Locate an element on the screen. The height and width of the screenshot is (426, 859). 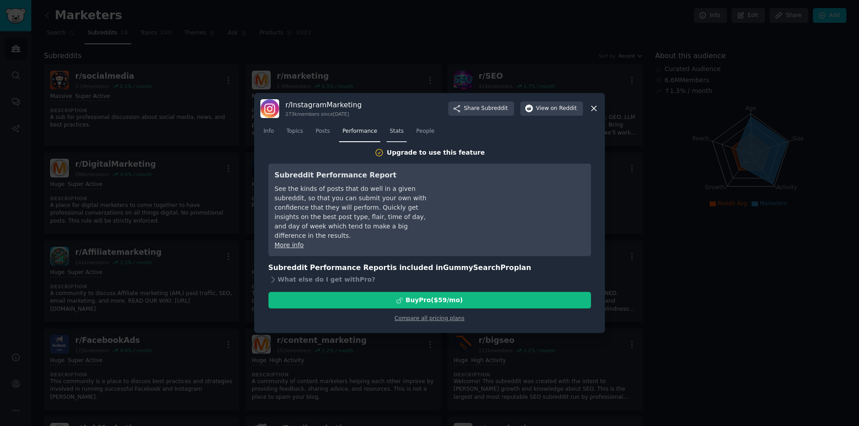
span: Performance is located at coordinates (360, 131).